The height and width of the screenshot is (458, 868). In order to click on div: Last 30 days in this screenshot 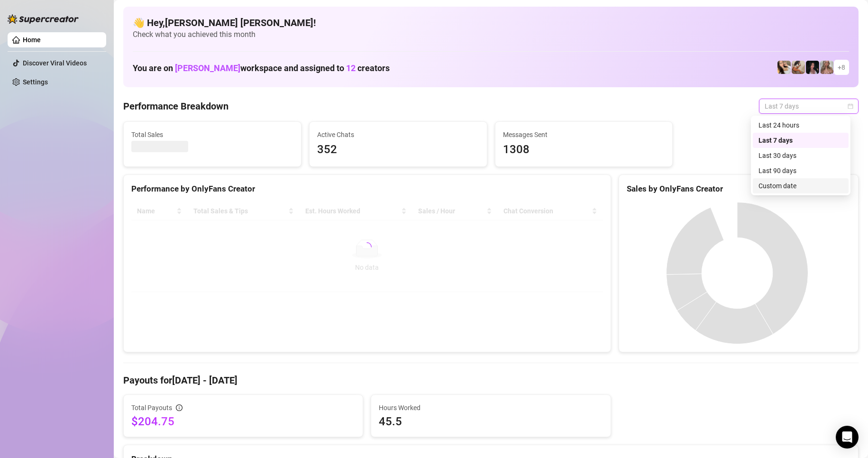, I will do `click(801, 156)`.